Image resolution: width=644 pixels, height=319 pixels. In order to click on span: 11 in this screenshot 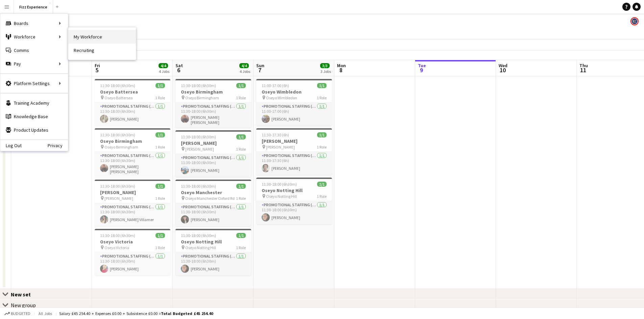, I will do `click(583, 70)`.